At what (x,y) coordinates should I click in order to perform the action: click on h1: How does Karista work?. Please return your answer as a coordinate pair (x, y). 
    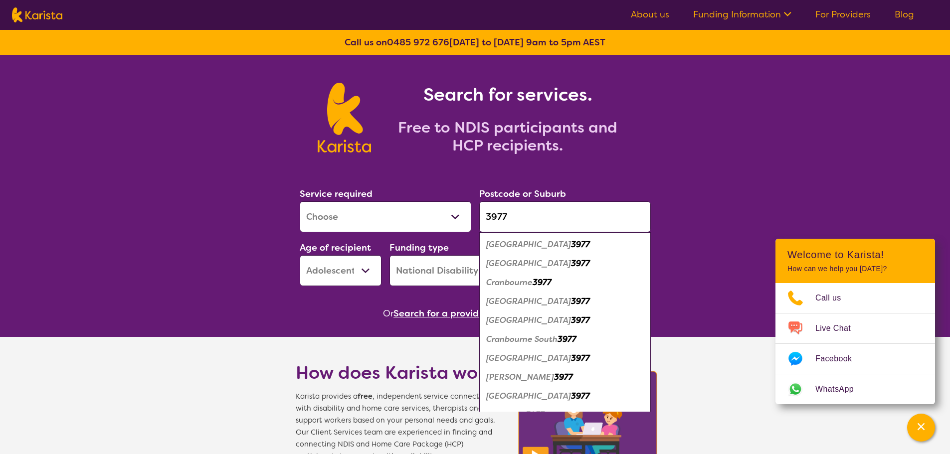
    Looking at the image, I should click on (400, 373).